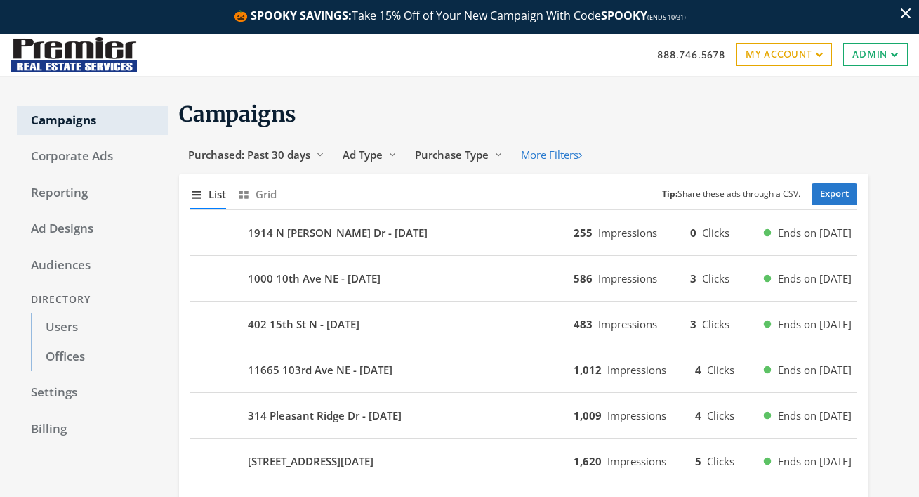  What do you see at coordinates (693, 232) in the screenshot?
I see `b: 0` at bounding box center [693, 232].